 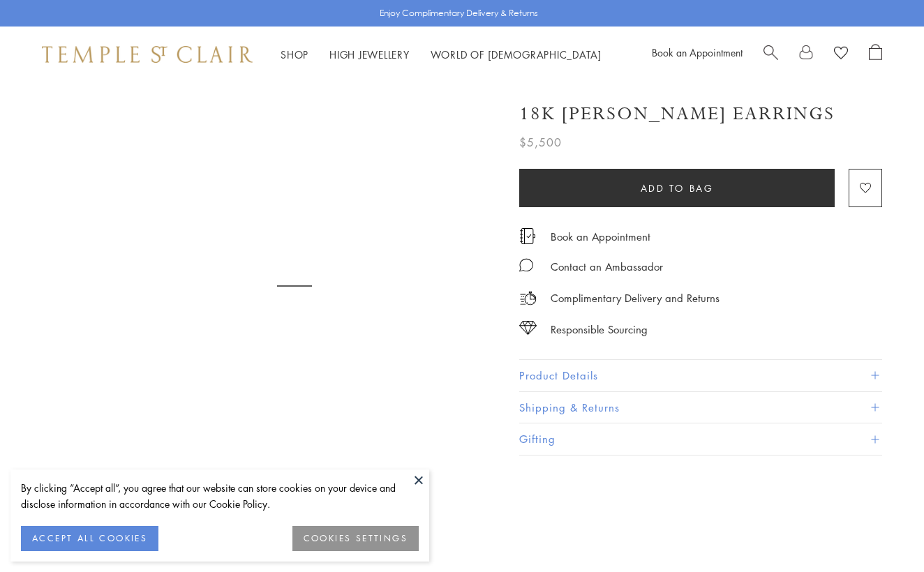 I want to click on button: Shipping & Returns, so click(x=700, y=407).